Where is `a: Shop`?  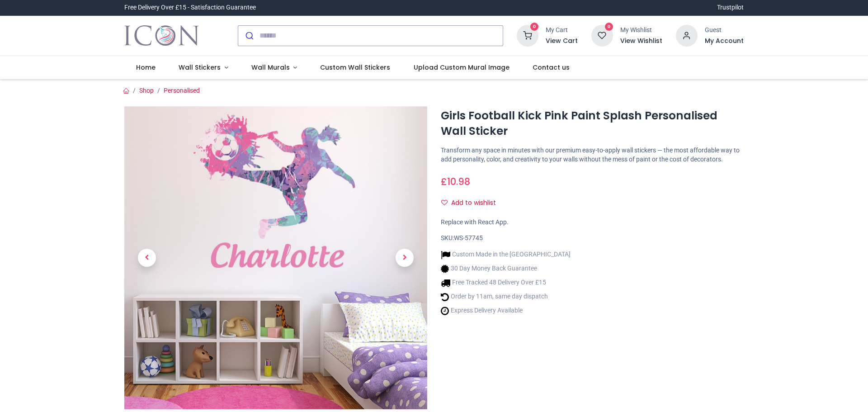 a: Shop is located at coordinates (147, 90).